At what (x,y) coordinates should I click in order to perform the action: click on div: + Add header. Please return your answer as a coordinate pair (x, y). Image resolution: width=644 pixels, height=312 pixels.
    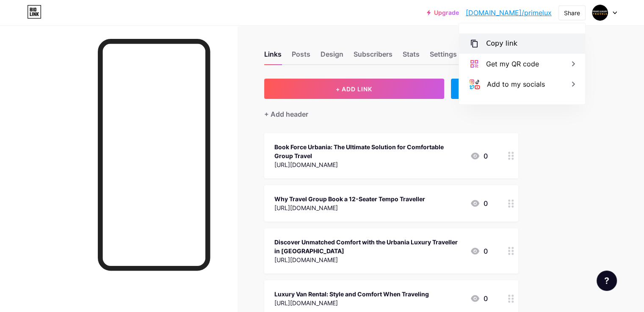
    Looking at the image, I should click on (286, 114).